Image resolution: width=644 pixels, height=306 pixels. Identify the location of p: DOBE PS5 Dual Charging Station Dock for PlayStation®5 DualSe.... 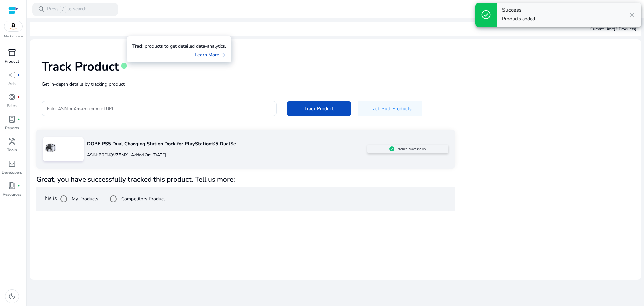
(227, 144).